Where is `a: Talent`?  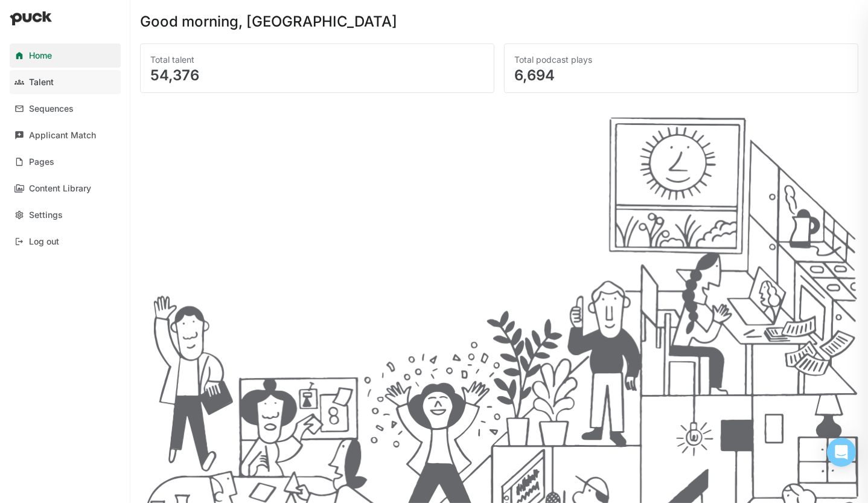 a: Talent is located at coordinates (65, 82).